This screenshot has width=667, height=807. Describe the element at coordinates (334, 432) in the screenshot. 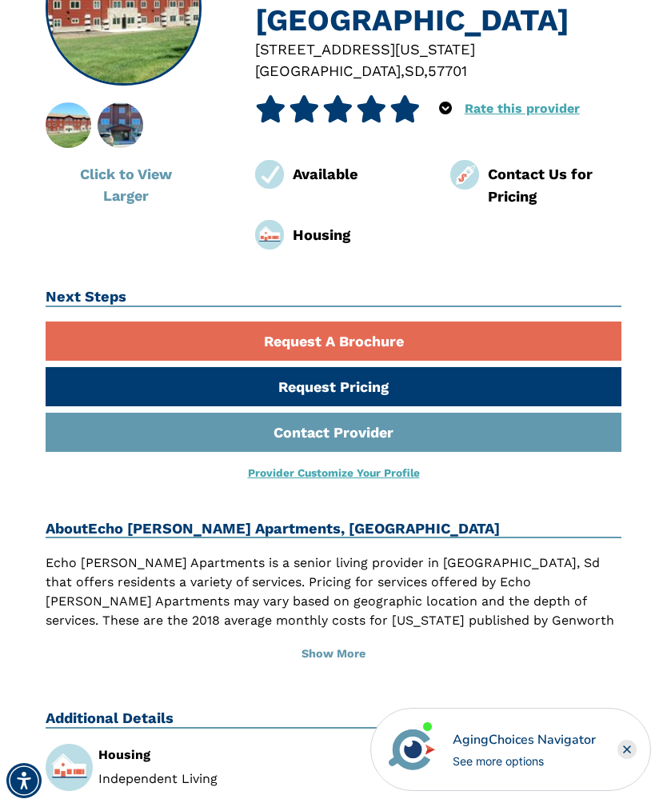

I see `a: Contact Provider` at that location.